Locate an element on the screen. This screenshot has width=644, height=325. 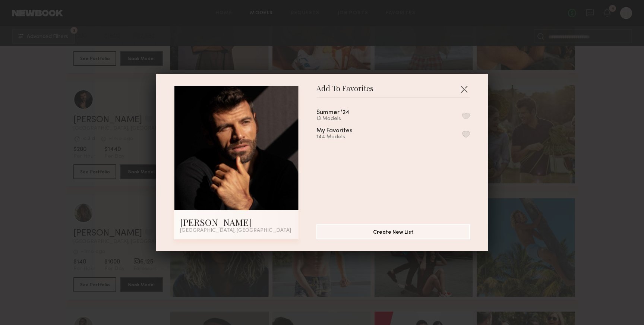
div: Summer '24 is located at coordinates (333, 112).